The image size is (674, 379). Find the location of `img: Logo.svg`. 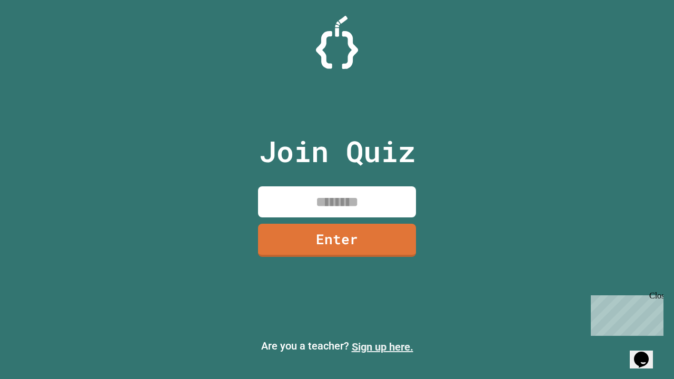

img: Logo.svg is located at coordinates (337, 42).